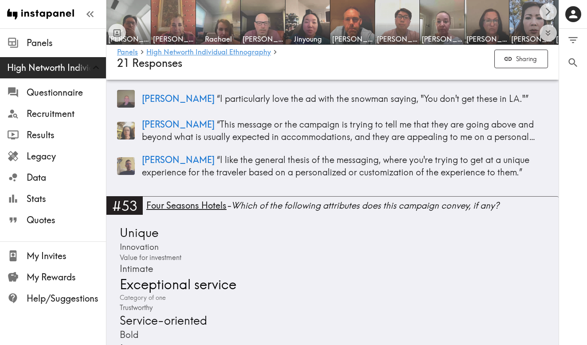 The image size is (587, 345). Describe the element at coordinates (66, 93) in the screenshot. I see `span: Questionnaire` at that location.